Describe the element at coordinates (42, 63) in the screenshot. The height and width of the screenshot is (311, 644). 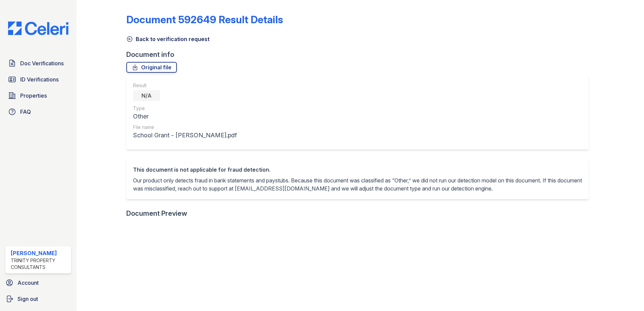
I see `span: Doc Verifications` at that location.